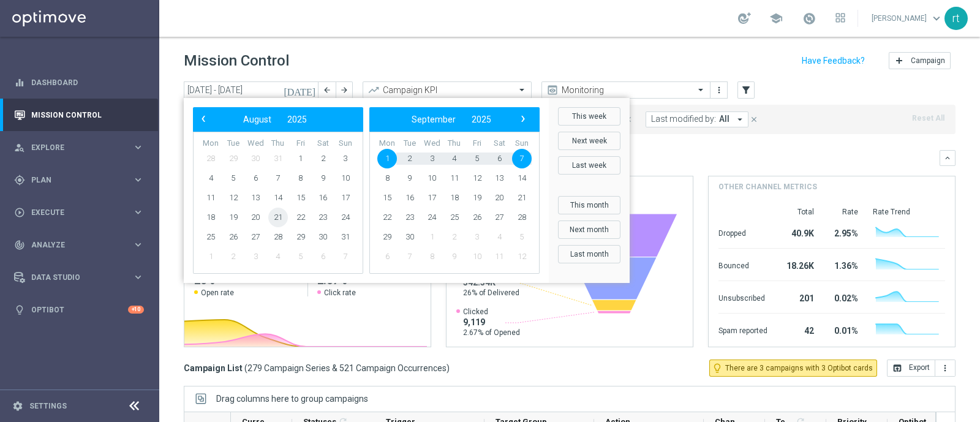  Describe the element at coordinates (18, 406) in the screenshot. I see `i: settings` at that location.